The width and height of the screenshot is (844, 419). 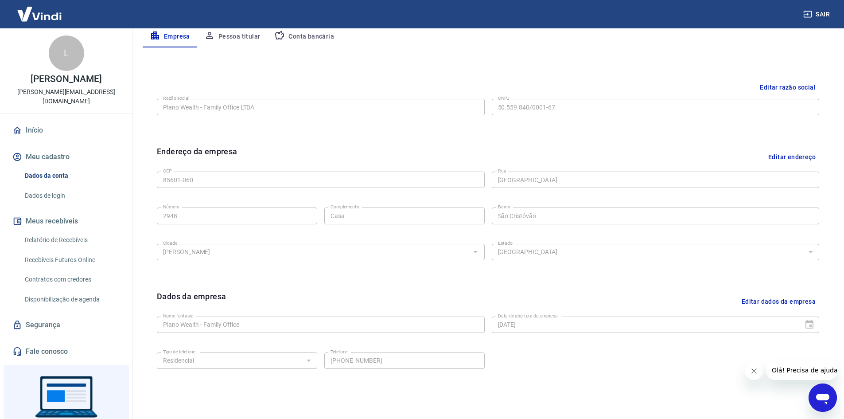 What do you see at coordinates (505, 243) in the screenshot?
I see `label: Estado` at bounding box center [505, 243].